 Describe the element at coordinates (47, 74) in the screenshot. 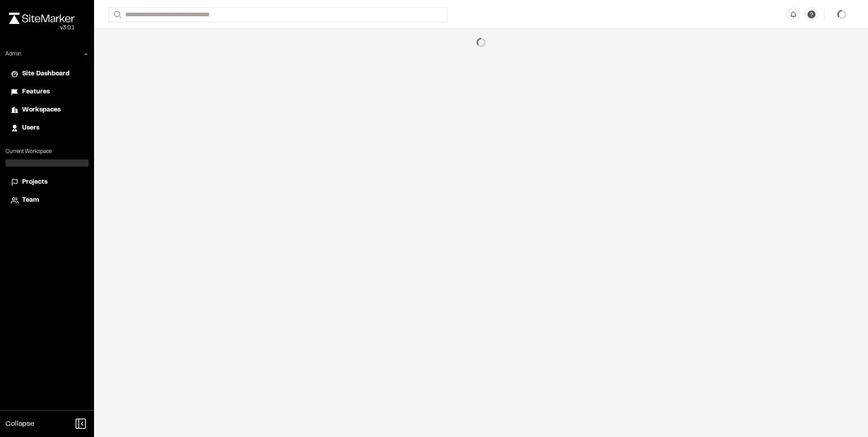

I see `a: Site Dashboard` at that location.